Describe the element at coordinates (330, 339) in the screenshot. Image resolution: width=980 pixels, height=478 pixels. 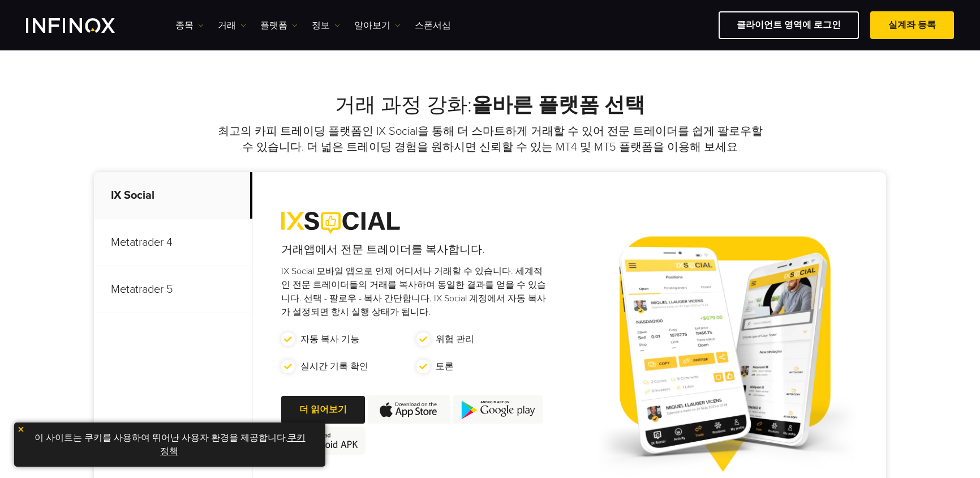
I see `p: 자동 복사 기능` at that location.